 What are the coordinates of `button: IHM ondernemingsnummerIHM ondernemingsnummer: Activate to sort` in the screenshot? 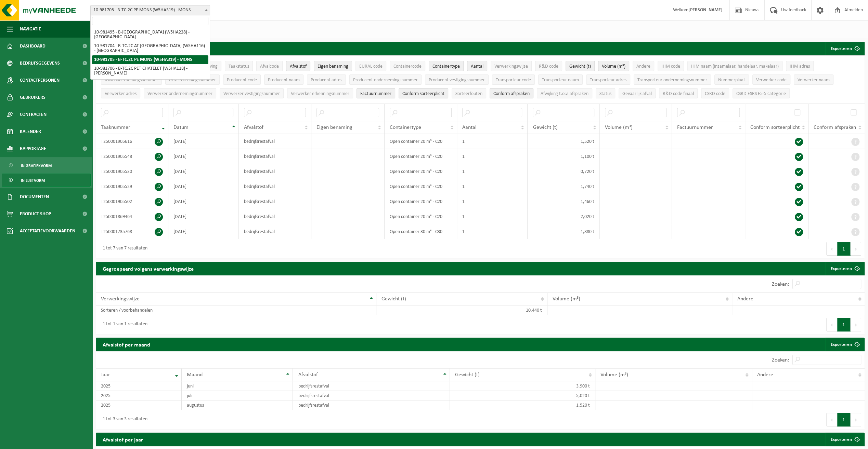 It's located at (131, 79).